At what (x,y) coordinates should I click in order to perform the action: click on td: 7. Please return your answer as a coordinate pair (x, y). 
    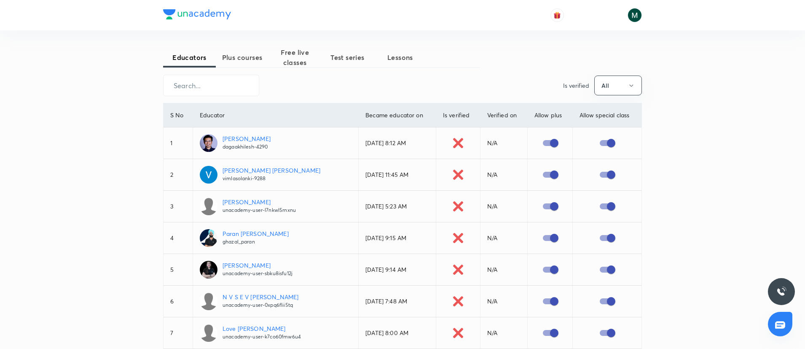
    Looking at the image, I should click on (178, 333).